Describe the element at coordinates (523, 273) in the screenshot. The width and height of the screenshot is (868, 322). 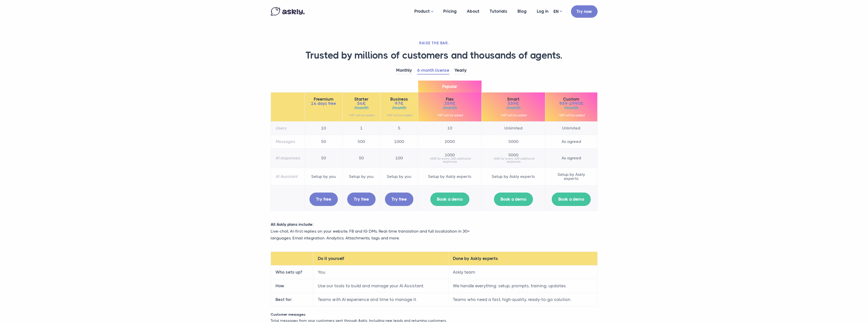
I see `td: Askly team` at that location.